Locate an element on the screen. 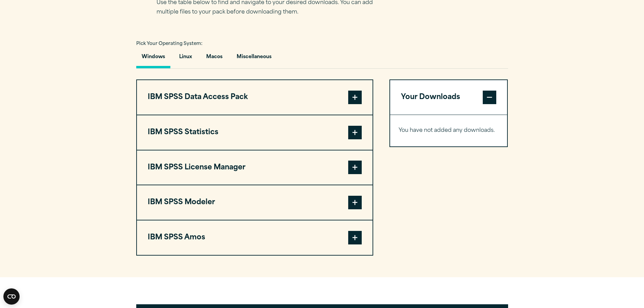  button: Macos is located at coordinates (214, 59).